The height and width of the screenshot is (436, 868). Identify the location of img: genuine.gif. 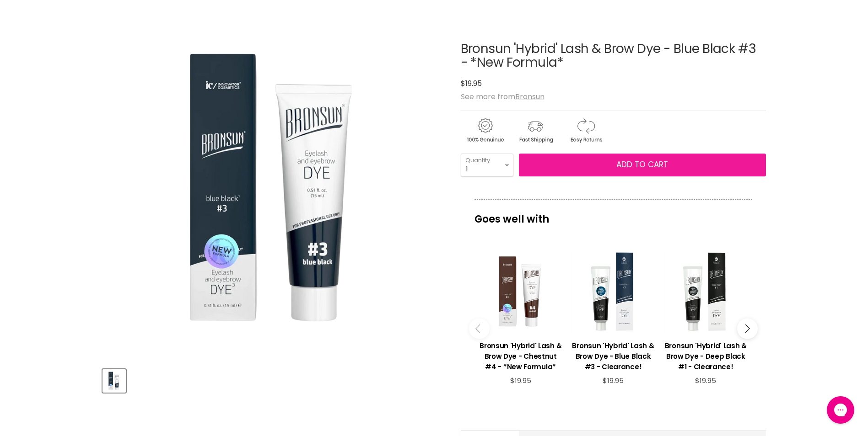
(485, 130).